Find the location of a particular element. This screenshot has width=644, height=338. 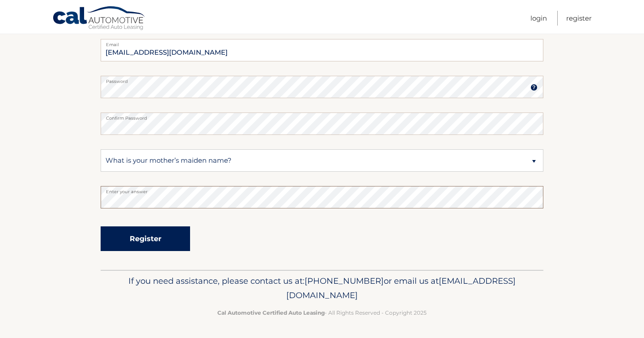

label: Confirm Password is located at coordinates (322, 116).